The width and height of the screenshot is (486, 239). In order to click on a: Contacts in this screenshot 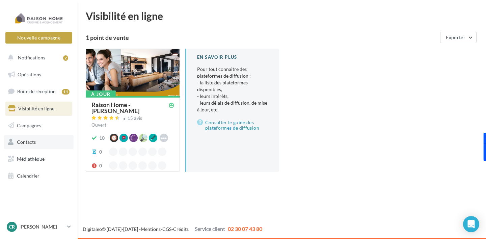, I will do `click(39, 142)`.